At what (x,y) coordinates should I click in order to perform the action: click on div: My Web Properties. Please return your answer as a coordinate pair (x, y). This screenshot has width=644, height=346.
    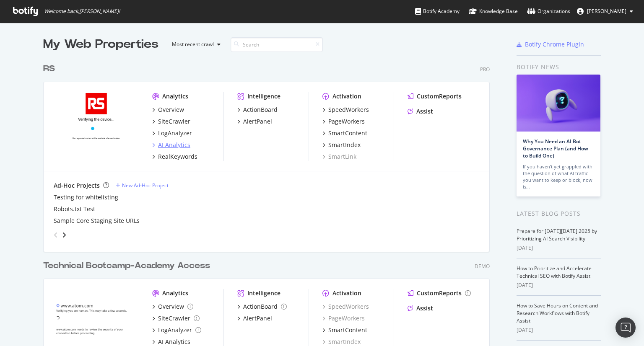
    Looking at the image, I should click on (101, 44).